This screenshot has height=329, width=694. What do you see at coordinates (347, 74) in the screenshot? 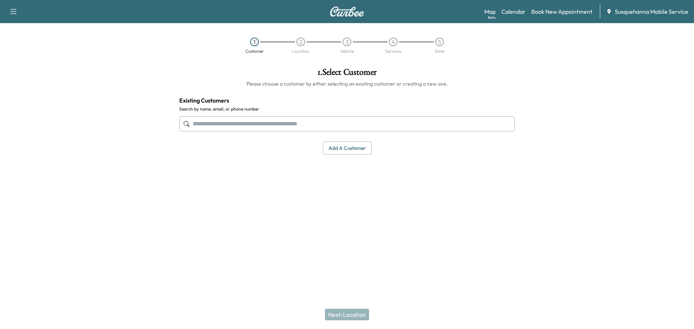
I see `h1: 1 . Select Customer` at bounding box center [347, 74].